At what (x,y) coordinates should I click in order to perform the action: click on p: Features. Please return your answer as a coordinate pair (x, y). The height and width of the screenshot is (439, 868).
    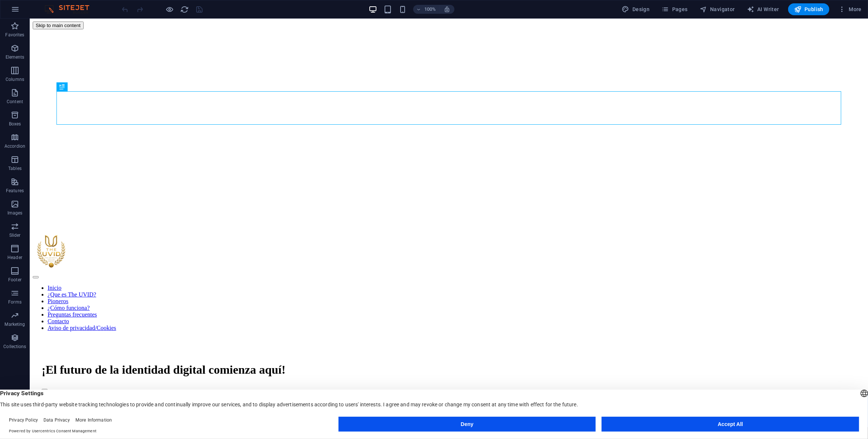
    Looking at the image, I should click on (15, 191).